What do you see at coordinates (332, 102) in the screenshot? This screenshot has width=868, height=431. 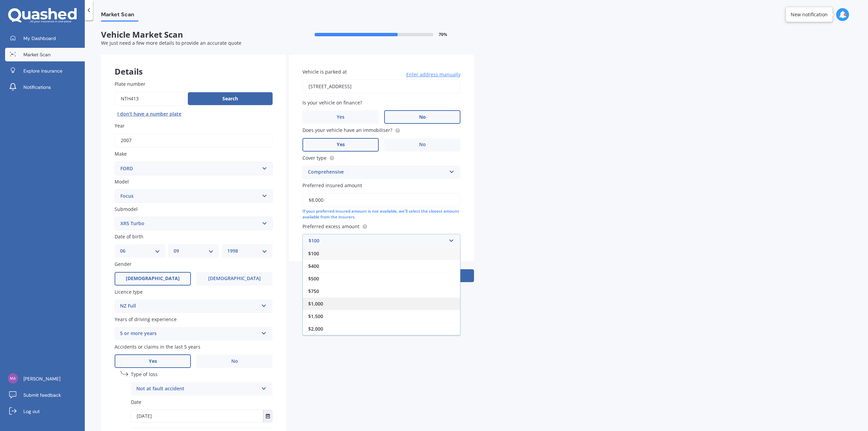 I see `span: Is your vehicle on finance?` at bounding box center [332, 102].